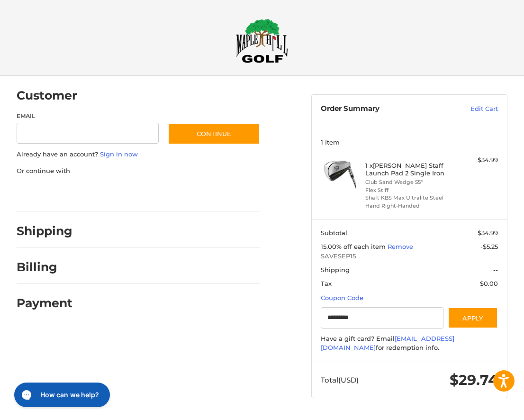 This screenshot has height=420, width=524. I want to click on span: -$5.25, so click(489, 246).